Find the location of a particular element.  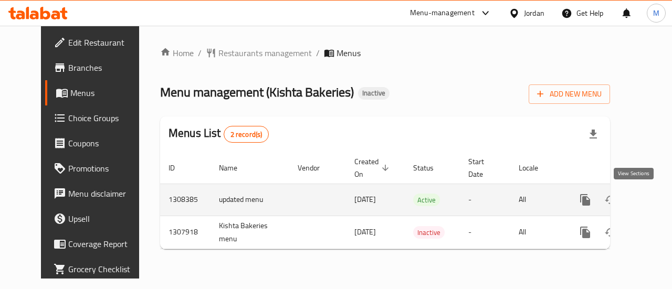

a: Edit Restaurant is located at coordinates (99, 43).